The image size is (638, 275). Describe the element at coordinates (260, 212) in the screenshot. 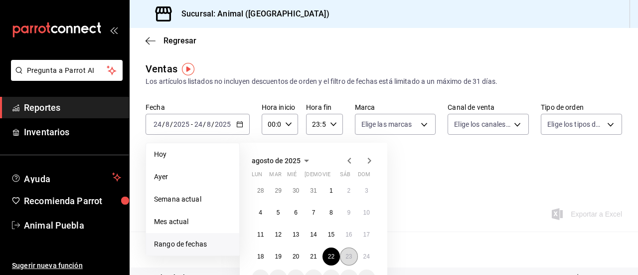

I see `button: 4 de agosto de 2025` at that location.